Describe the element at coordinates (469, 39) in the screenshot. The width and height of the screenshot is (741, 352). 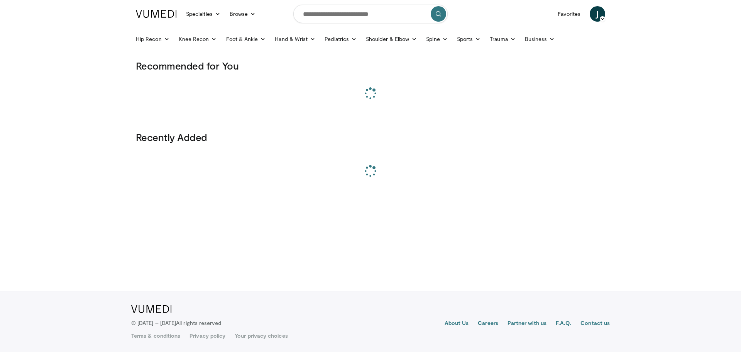
I see `a: Sports` at that location.